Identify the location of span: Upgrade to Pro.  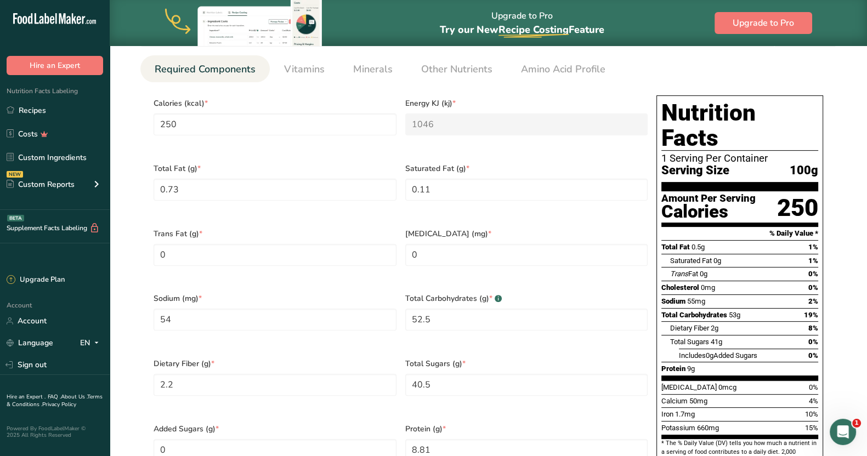
(763, 23).